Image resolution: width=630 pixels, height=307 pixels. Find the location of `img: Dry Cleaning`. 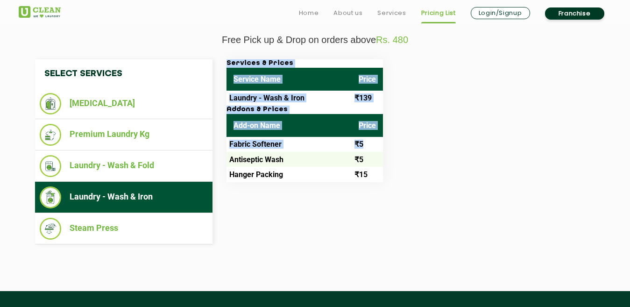

img: Dry Cleaning is located at coordinates (50, 104).